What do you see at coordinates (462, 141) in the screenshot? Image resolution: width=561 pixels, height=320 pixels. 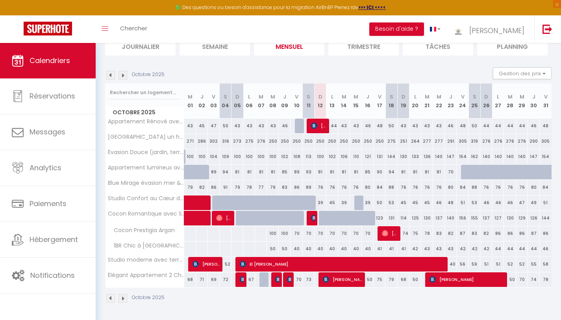 I see `div: 305` at bounding box center [462, 141].